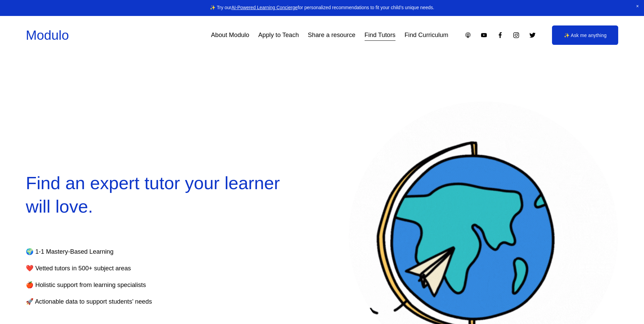  What do you see at coordinates (380, 35) in the screenshot?
I see `a: Find Tutors` at bounding box center [380, 35].